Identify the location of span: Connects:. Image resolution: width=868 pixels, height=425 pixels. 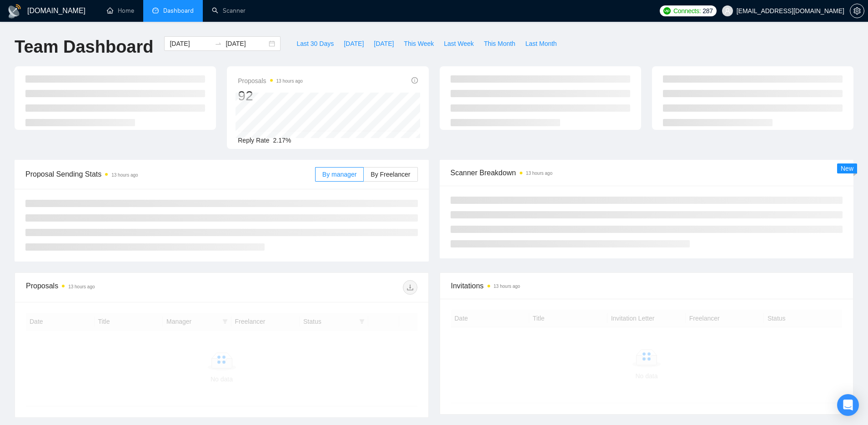
(687, 11).